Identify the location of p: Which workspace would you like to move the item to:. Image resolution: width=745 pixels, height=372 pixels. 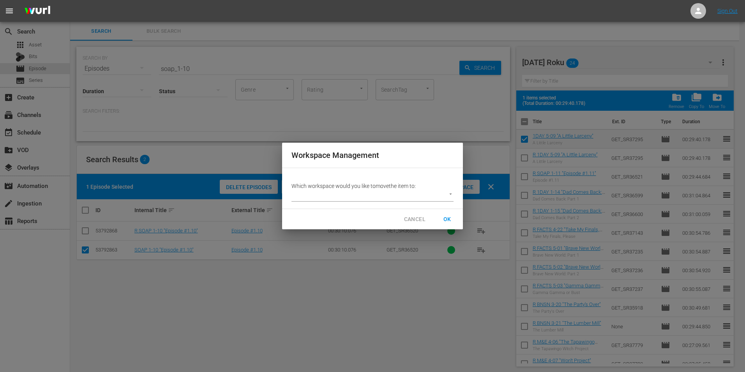
(372, 186).